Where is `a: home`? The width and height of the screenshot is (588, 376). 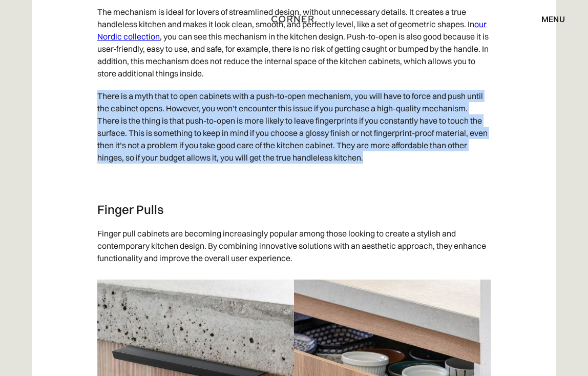
a: home is located at coordinates (294, 19).